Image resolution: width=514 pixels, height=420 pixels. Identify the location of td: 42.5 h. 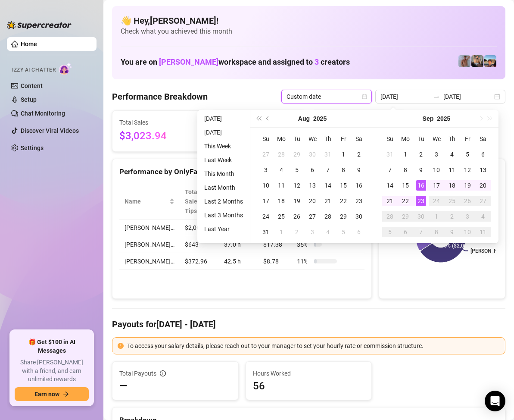
(239, 261).